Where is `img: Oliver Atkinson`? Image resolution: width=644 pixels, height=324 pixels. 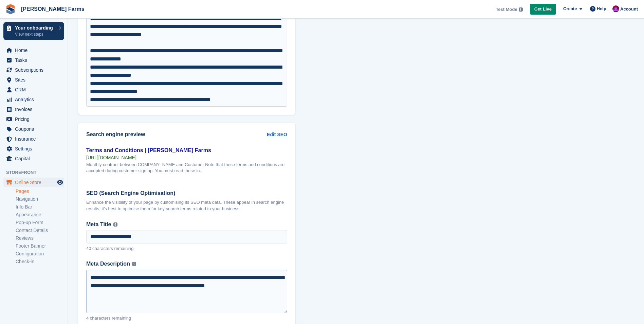 img: Oliver Atkinson is located at coordinates (616, 9).